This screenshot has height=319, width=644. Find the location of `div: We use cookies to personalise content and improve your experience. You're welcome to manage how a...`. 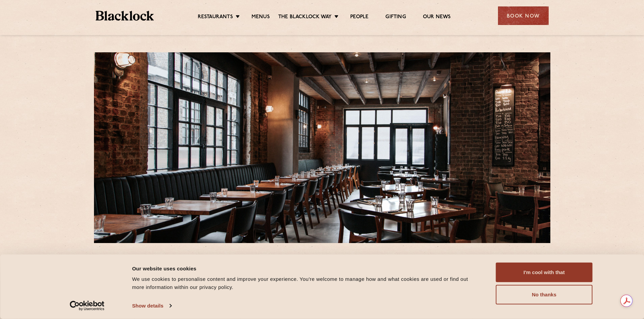

div: We use cookies to personalise content and improve your experience. You're welcome to manage how a... is located at coordinates (306, 283).